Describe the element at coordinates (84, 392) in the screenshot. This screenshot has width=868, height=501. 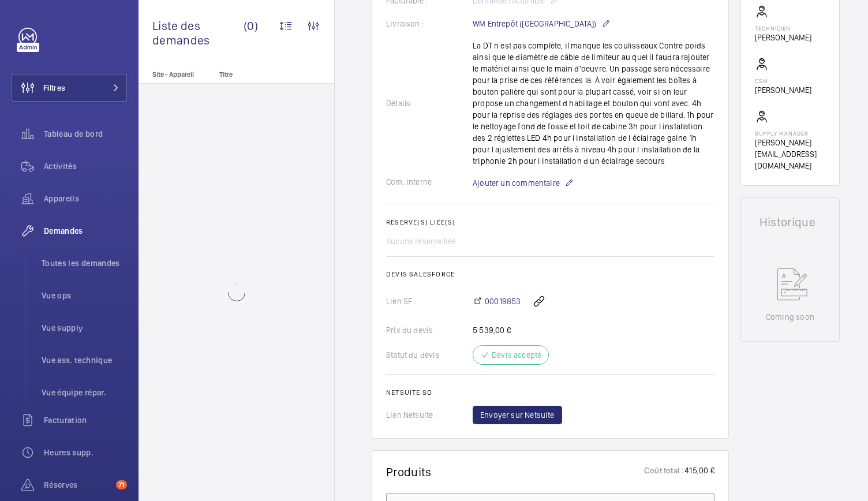
I see `span: Vue équipe répar.` at that location.